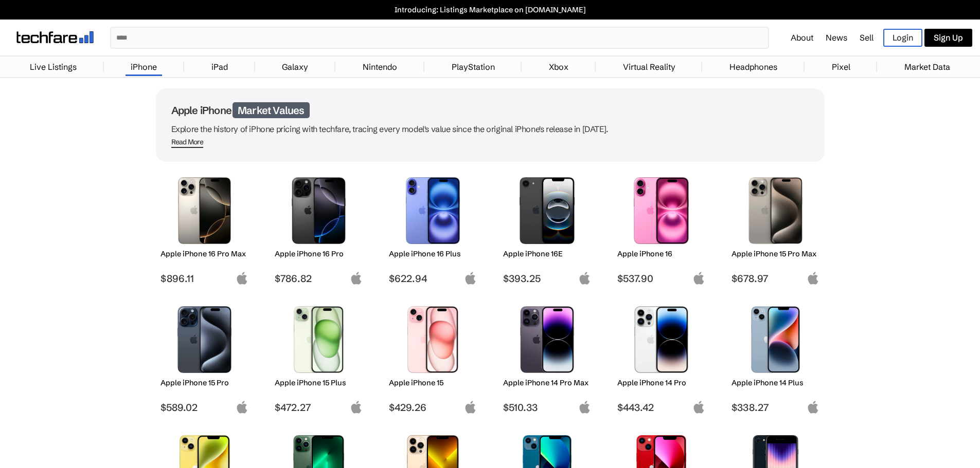 This screenshot has height=468, width=980. I want to click on h2: Apple iPhone 16 Pro, so click(318, 254).